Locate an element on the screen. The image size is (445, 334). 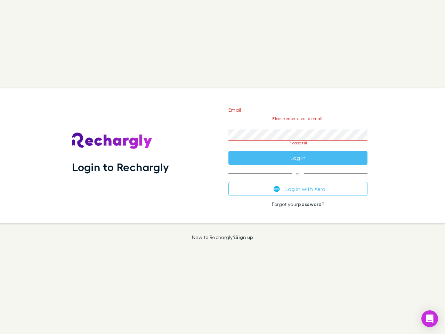
a: password is located at coordinates (310, 204).